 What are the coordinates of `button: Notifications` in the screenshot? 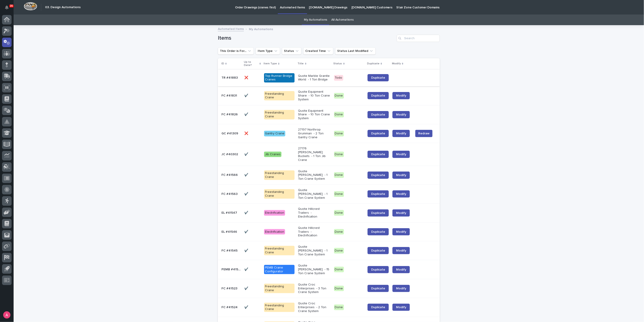 It's located at (7, 7).